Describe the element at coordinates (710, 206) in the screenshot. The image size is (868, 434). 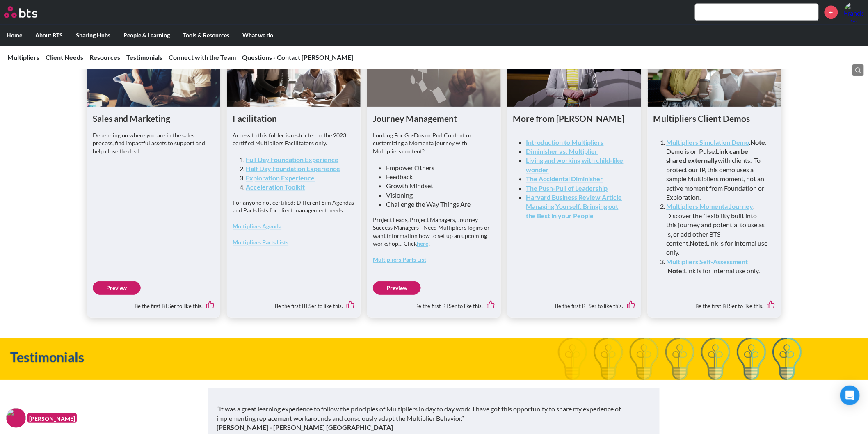
I see `a: Multipliers Momenta Journey` at that location.